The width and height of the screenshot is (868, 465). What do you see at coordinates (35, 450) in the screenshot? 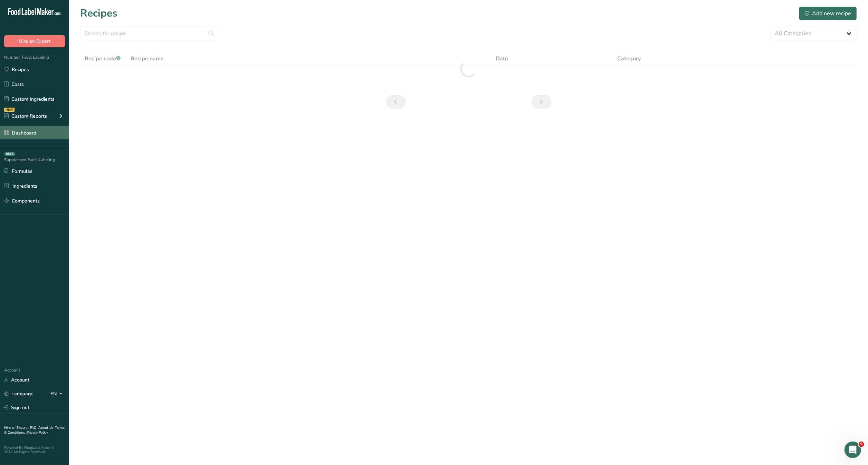
I see `div: Powered By FoodLabelMaker © 2025 All Rights Reserved` at bounding box center [35, 450].